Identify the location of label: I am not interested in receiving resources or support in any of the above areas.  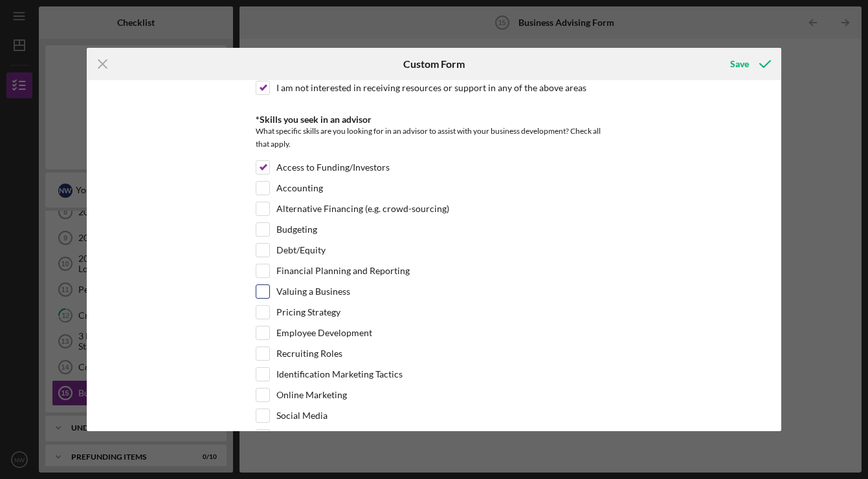
(431, 88).